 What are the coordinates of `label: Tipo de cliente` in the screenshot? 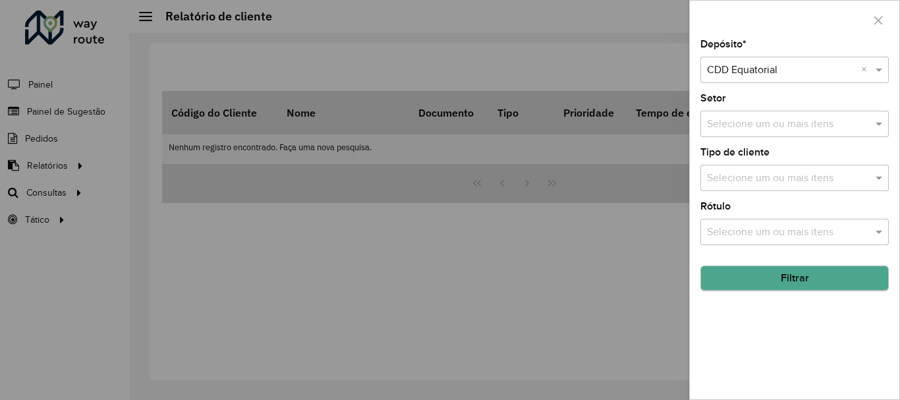 It's located at (735, 152).